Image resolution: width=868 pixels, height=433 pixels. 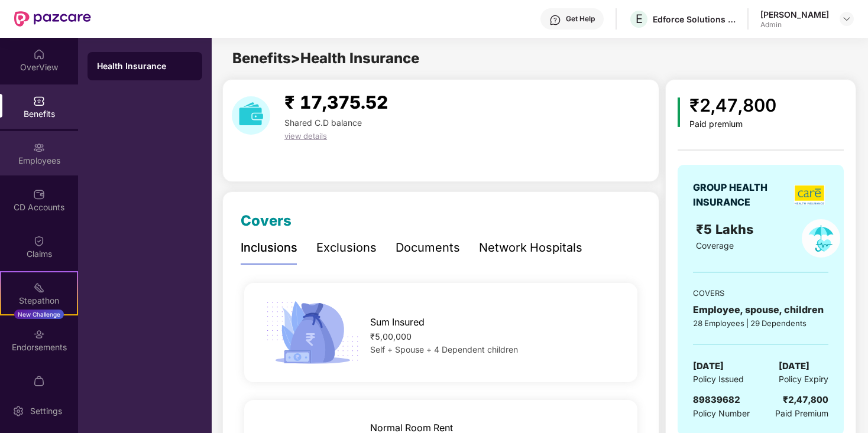 What do you see at coordinates (555, 20) in the screenshot?
I see `img: svg+xml;base64,PHN2ZyBpZD0iSGVscC0zMngzMiIgeG1sbnM9Imh0dHA6Ly93d3cudzMub3JnLzIwMDAvc3ZnIiB3aWR0aD...` at bounding box center [555, 20].